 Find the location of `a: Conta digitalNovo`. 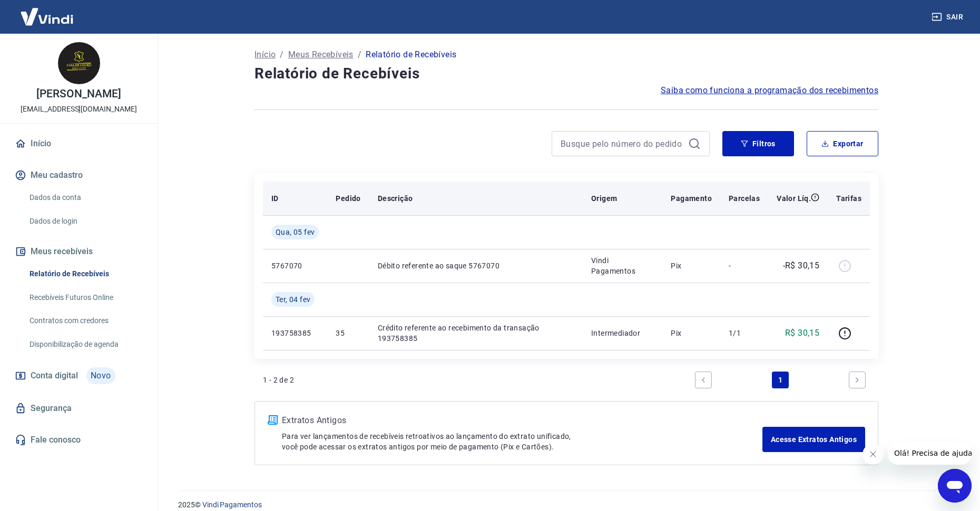

a: Conta digitalNovo is located at coordinates (79, 376).